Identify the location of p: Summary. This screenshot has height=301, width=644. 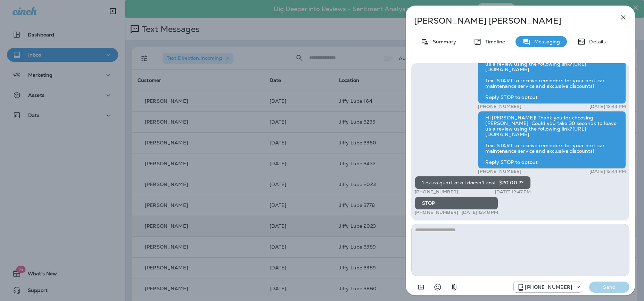
(443, 42).